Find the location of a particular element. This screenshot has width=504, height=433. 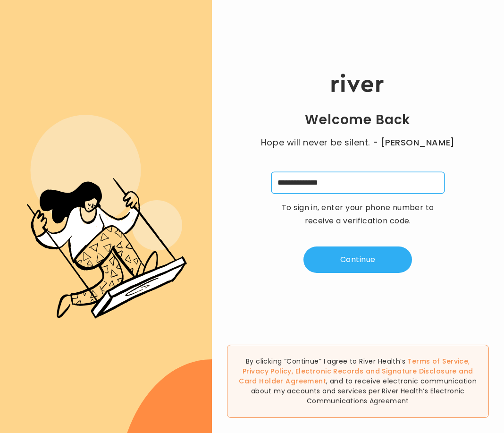

a: Card Holder Agreement is located at coordinates (283, 381).